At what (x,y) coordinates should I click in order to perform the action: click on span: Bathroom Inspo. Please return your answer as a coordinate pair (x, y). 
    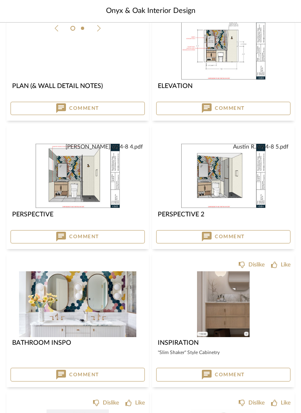
    Looking at the image, I should click on (42, 343).